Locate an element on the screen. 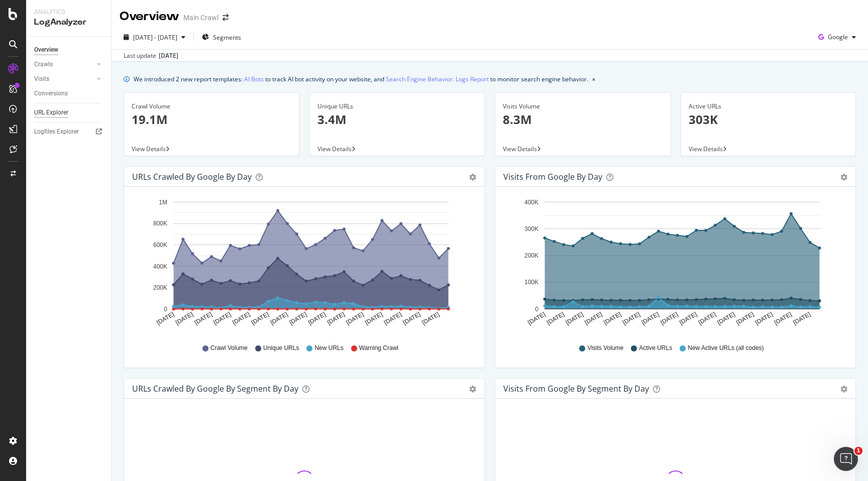  a: Visits is located at coordinates (63, 79).